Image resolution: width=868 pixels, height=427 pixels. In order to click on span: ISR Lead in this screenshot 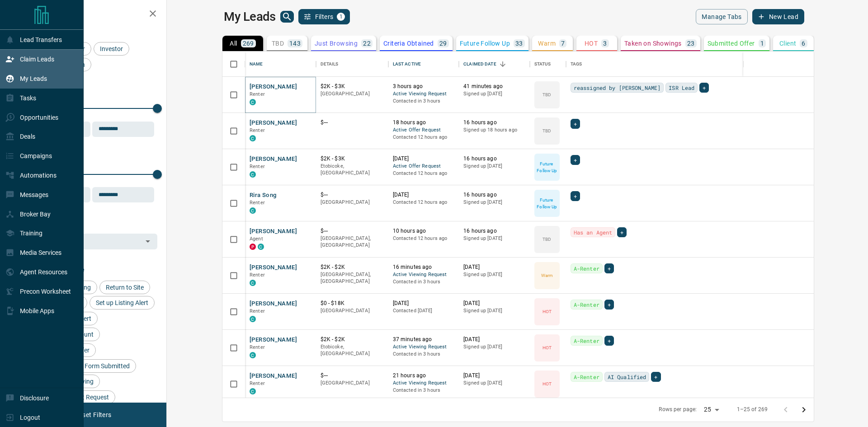, I will do `click(681, 88)`.